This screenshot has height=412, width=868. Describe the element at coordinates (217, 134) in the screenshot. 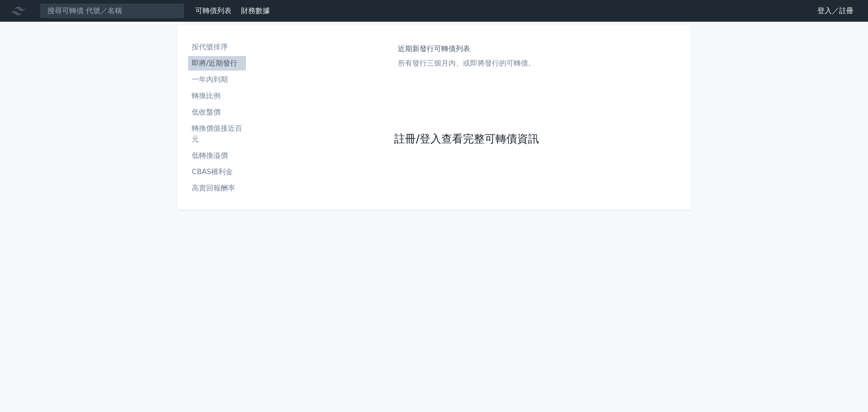

I see `a: 轉換價值接近百元` at that location.